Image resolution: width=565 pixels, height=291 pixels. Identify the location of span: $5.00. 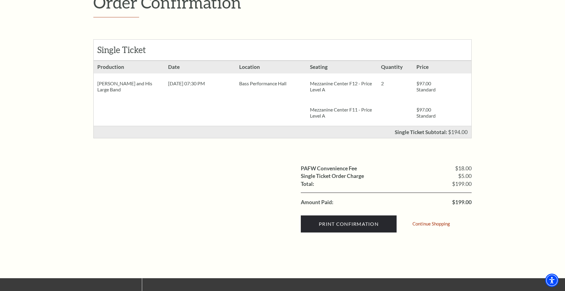
(465, 176).